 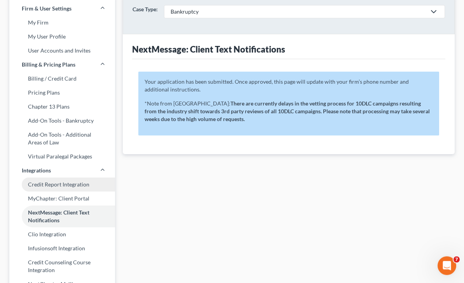 What do you see at coordinates (140, 226) in the screenshot?
I see `button: Send a message…` at bounding box center [140, 226].